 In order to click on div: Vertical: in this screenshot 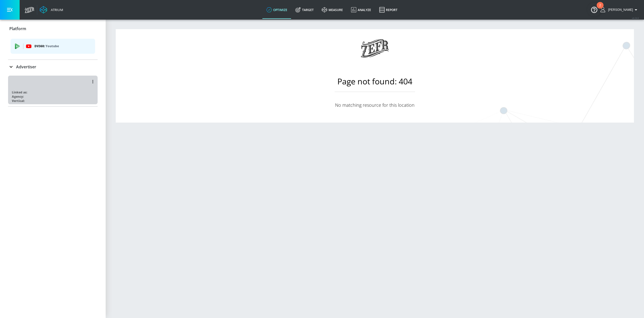, I will do `click(18, 101)`.